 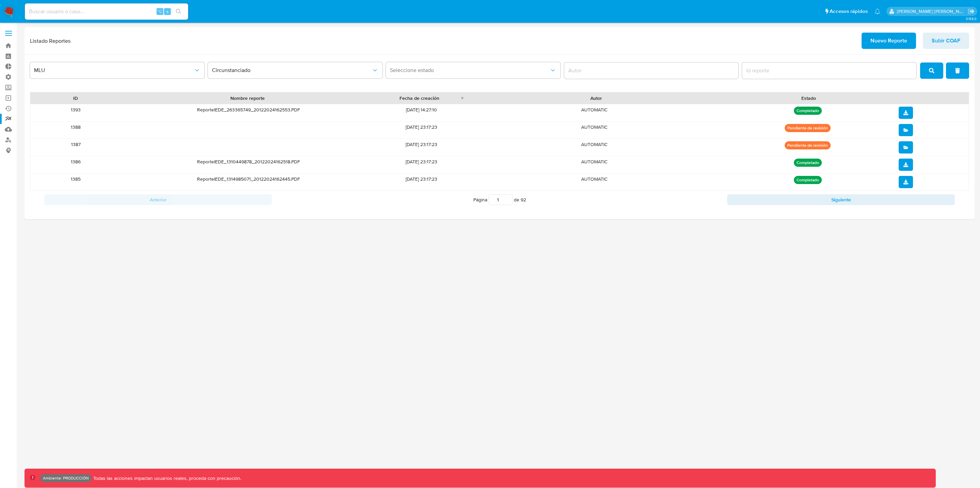 I want to click on p: leidy.martinez@mercadolibre.com.co, so click(x=931, y=12).